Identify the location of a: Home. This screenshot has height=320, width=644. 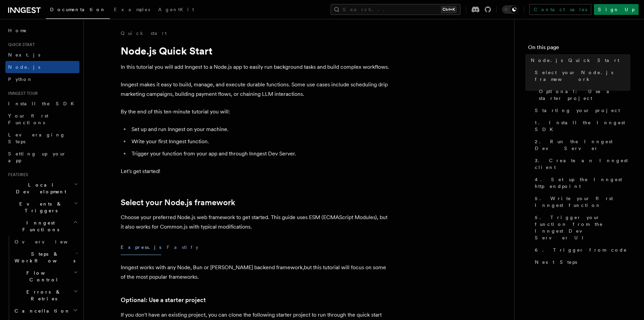
(42, 30).